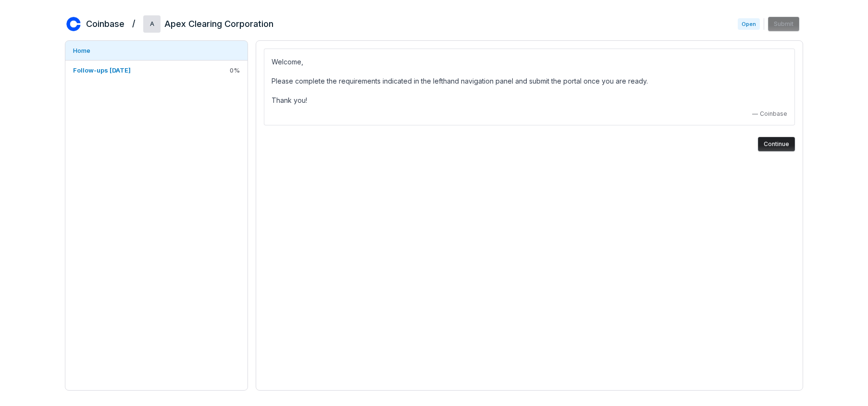 This screenshot has width=868, height=406. I want to click on a: Home, so click(157, 50).